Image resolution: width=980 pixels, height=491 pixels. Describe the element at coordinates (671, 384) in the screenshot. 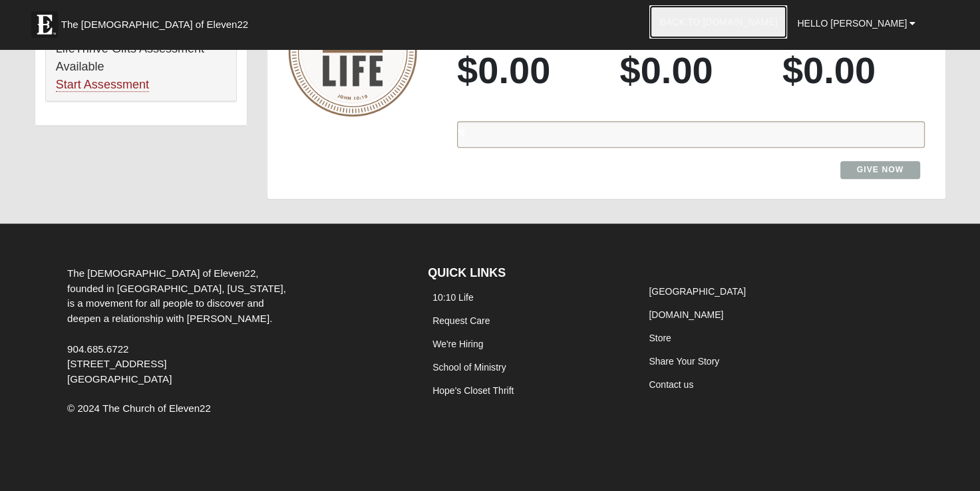

I see `a: Contact us` at that location.